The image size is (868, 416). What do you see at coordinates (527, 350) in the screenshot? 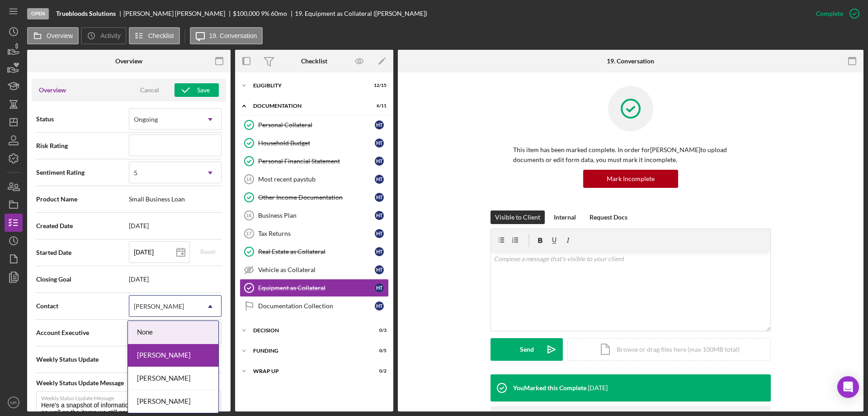
I see `button: Send` at bounding box center [527, 350].